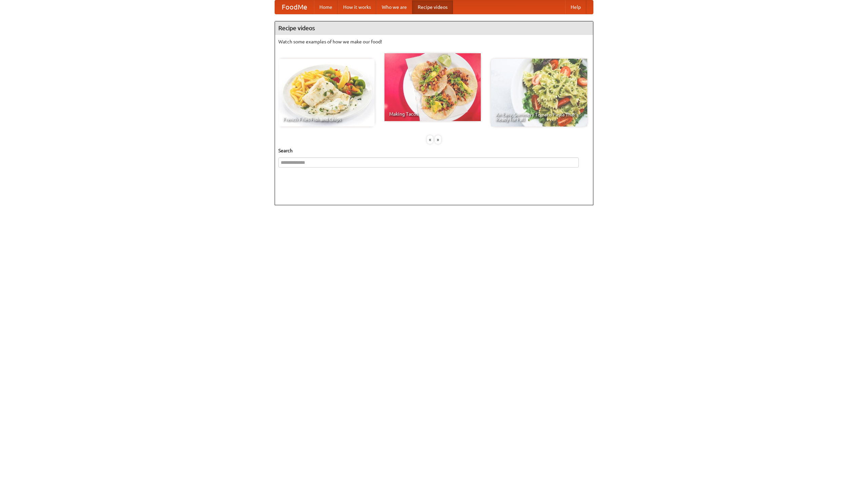 The image size is (868, 480). What do you see at coordinates (357, 7) in the screenshot?
I see `a: How it works` at bounding box center [357, 7].